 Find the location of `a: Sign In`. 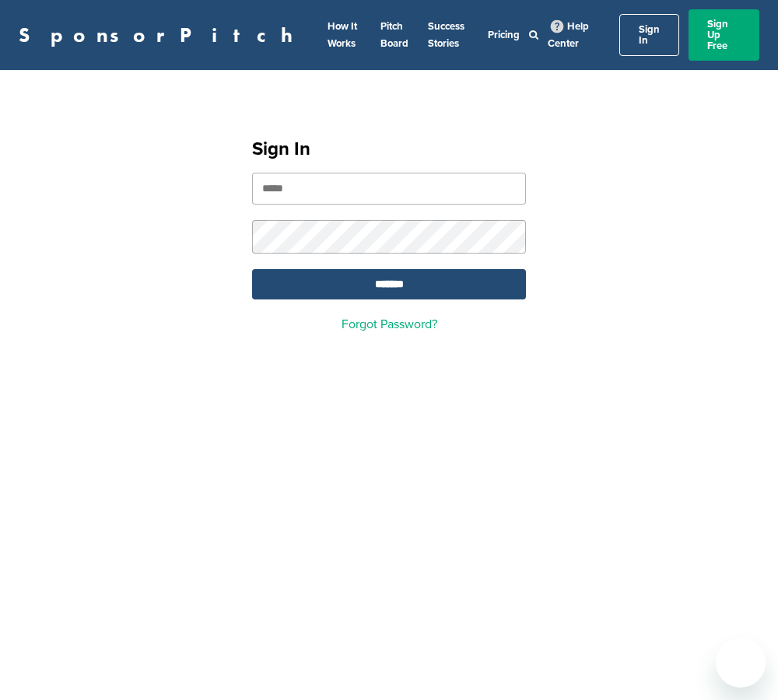

a: Sign In is located at coordinates (649, 35).